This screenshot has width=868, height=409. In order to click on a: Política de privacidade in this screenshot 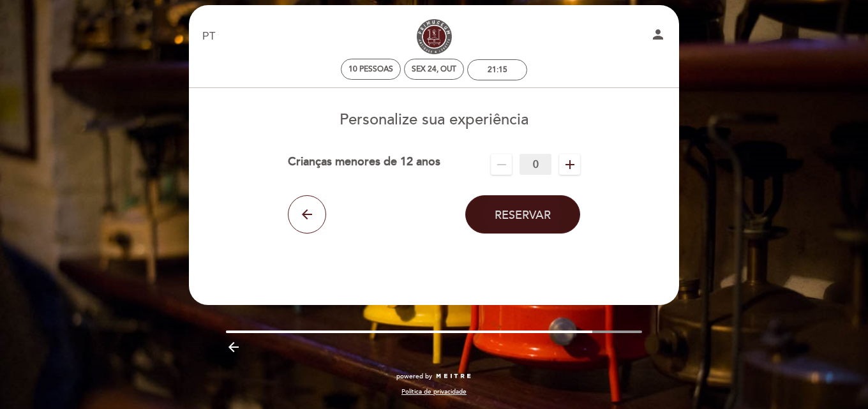, I will do `click(434, 392)`.